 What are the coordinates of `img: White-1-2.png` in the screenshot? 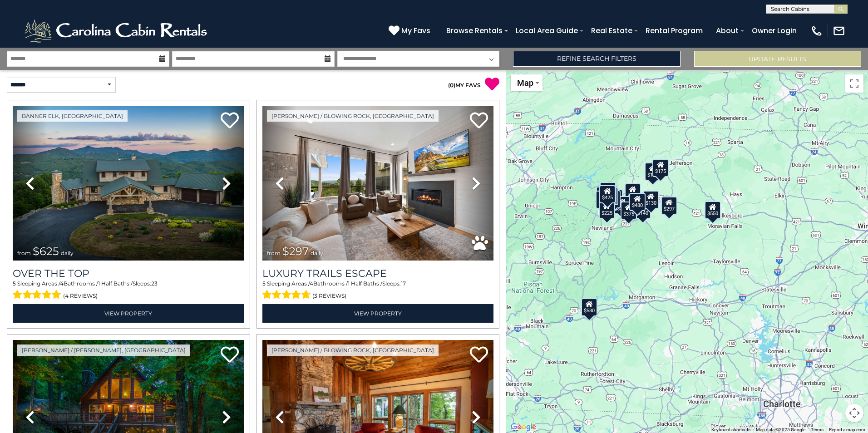 It's located at (116, 31).